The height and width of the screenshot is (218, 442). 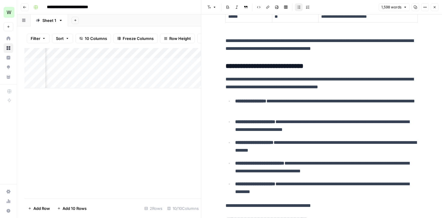 What do you see at coordinates (8, 67) in the screenshot?
I see `a: Opportunities` at bounding box center [8, 67].